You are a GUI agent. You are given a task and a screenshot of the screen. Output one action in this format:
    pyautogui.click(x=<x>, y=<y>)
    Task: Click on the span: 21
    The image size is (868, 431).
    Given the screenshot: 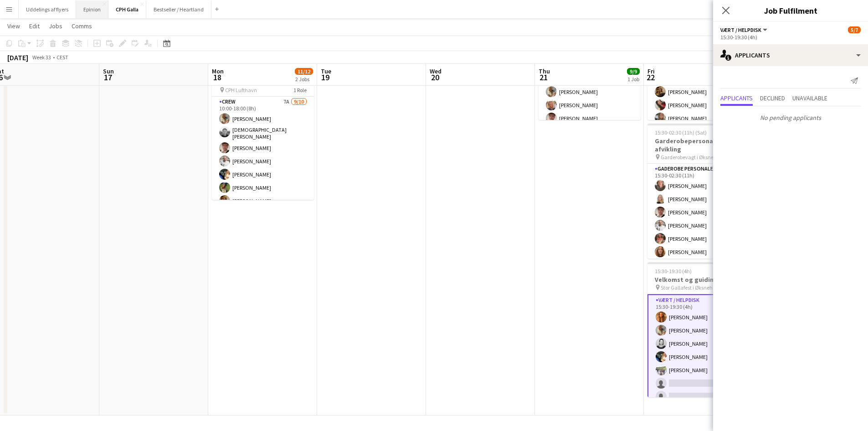 What is the action you would take?
    pyautogui.click(x=544, y=77)
    